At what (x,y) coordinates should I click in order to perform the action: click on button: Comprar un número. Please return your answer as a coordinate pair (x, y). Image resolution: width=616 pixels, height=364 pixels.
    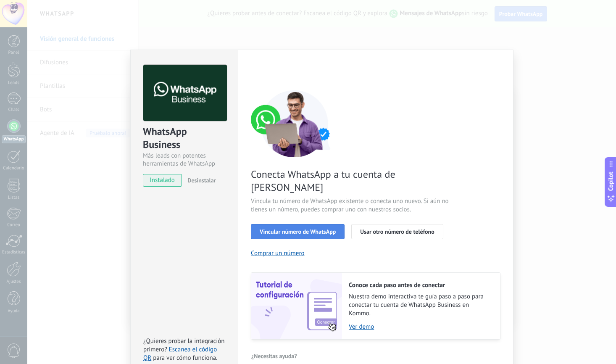
    Looking at the image, I should click on (278, 253).